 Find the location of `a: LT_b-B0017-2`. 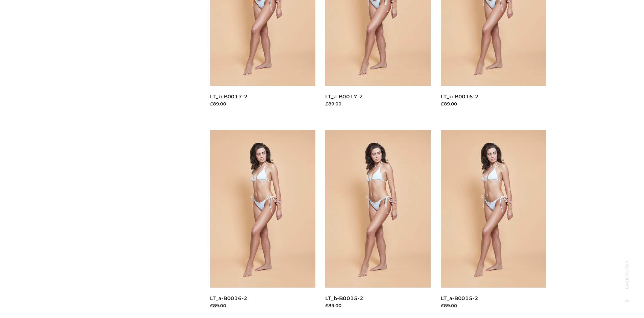

a: LT_b-B0017-2 is located at coordinates (229, 96).